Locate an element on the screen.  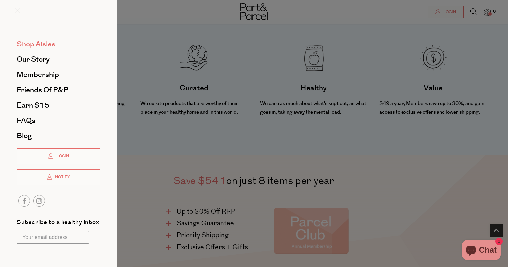
a: Shop Aisles is located at coordinates (59, 44).